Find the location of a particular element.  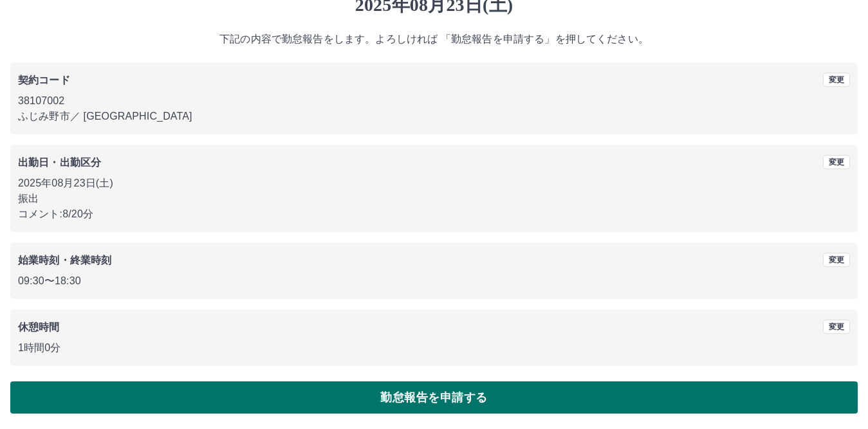

p: 下記の内容で勤怠報告をします。よろしければ 「勤怠報告を申請する」を押してください。 is located at coordinates (434, 39).